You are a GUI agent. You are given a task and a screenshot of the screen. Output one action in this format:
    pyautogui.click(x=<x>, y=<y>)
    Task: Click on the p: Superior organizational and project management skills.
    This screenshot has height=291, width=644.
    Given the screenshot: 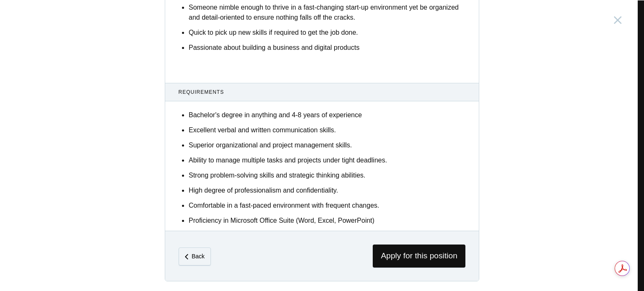 What is the action you would take?
    pyautogui.click(x=327, y=145)
    